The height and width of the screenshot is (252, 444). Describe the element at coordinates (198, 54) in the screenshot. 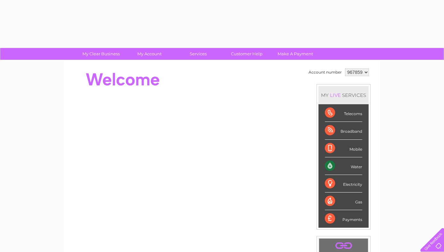

I see `a: Services` at that location.